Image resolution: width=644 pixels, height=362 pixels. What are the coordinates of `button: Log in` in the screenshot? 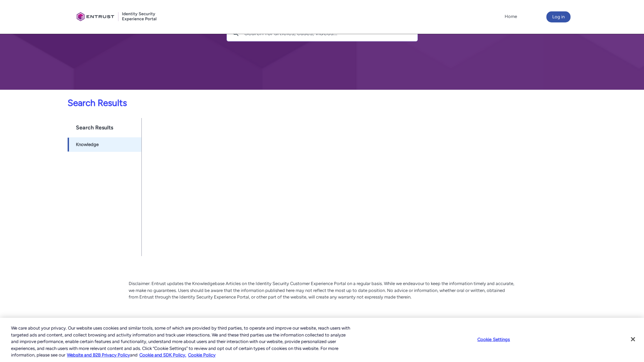 It's located at (558, 17).